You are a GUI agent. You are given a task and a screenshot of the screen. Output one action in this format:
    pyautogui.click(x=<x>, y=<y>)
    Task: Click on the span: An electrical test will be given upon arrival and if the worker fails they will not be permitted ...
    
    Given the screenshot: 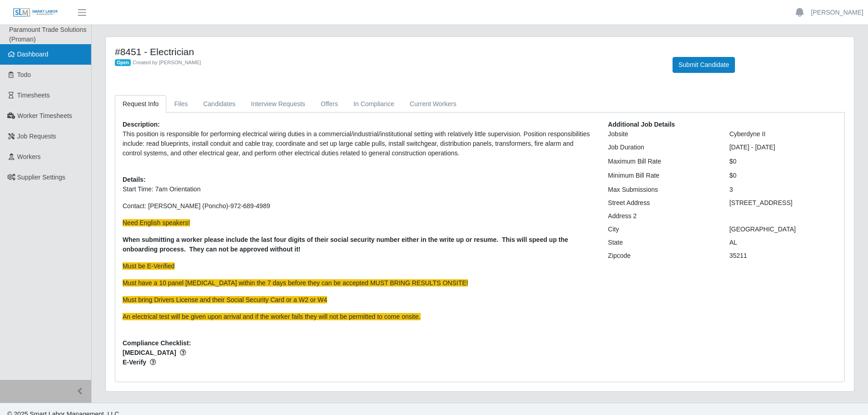 What is the action you would take?
    pyautogui.click(x=272, y=316)
    